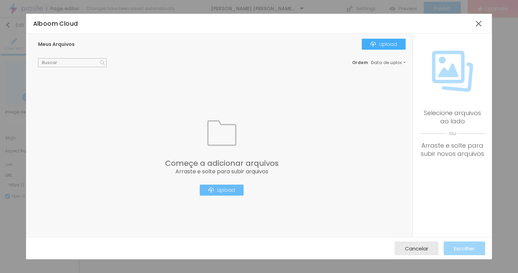  What do you see at coordinates (465, 249) in the screenshot?
I see `span: Escolher` at bounding box center [465, 249].